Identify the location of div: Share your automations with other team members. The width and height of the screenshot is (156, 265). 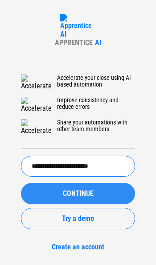
(96, 127).